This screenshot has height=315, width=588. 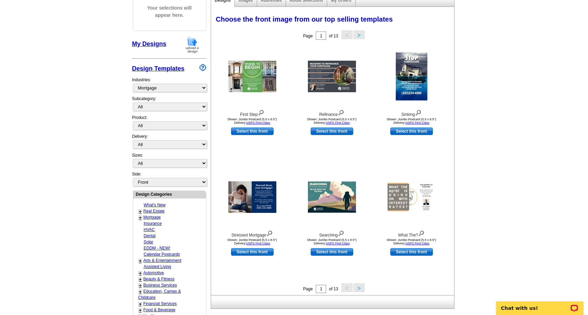 What do you see at coordinates (83, 15) in the screenshot?
I see `button: Open LiveChat chat widget` at bounding box center [83, 15].